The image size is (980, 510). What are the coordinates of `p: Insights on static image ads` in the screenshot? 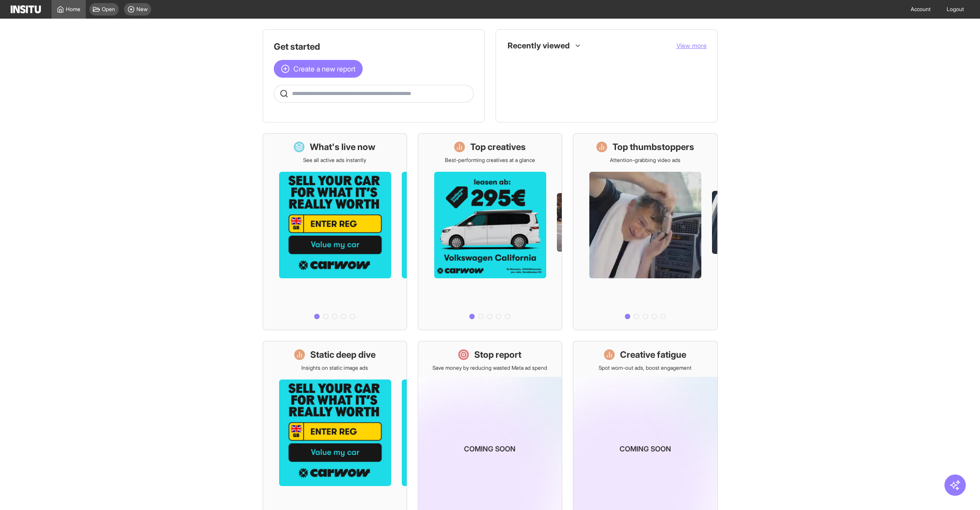 It's located at (334, 368).